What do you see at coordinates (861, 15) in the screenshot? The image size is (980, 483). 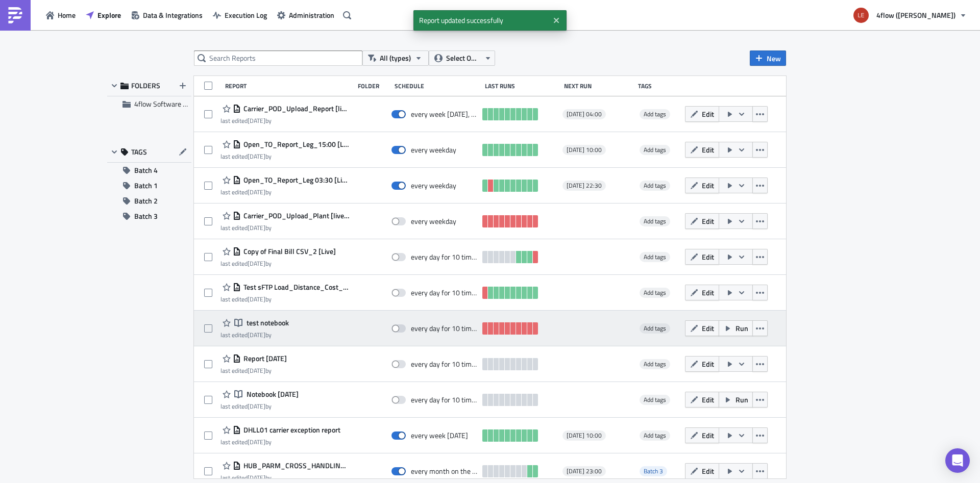 I see `img: Avatar` at bounding box center [861, 15].